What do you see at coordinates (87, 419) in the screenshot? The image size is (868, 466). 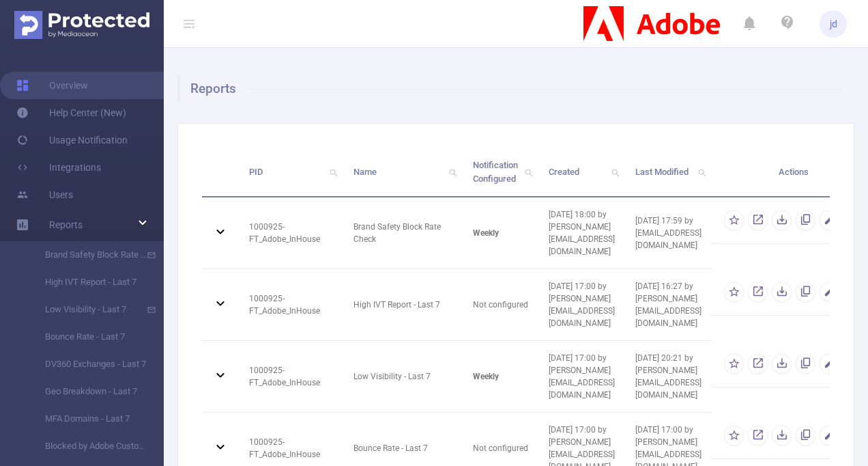 I see `a: MFA Domains - Last 7` at bounding box center [87, 419].